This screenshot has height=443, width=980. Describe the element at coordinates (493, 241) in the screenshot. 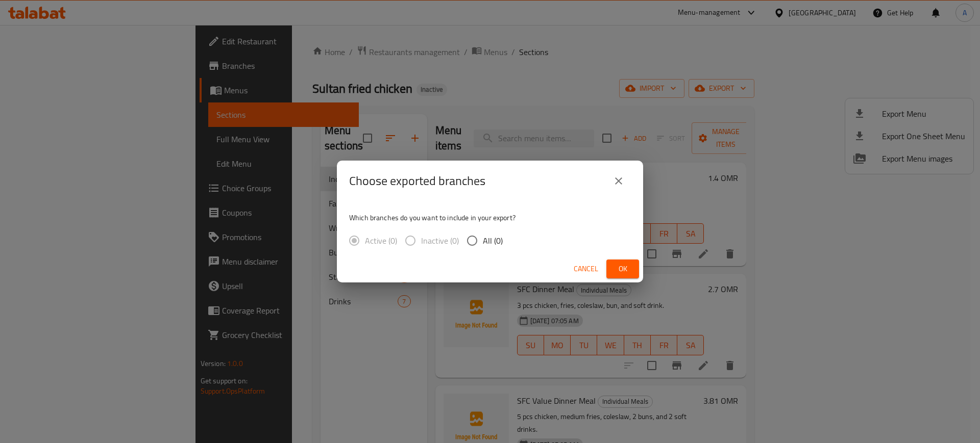

I see `span: All (0)` at that location.